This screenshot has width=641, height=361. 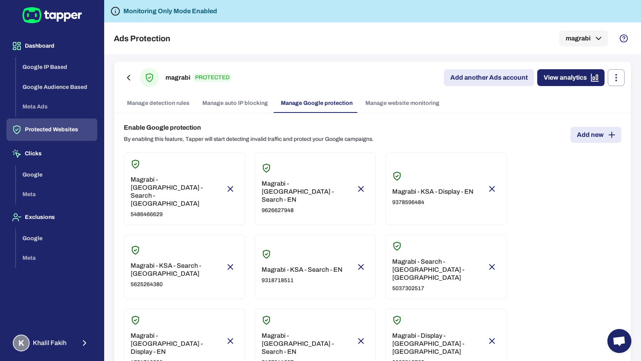 What do you see at coordinates (52, 45) in the screenshot?
I see `a: Dashboard` at bounding box center [52, 45].